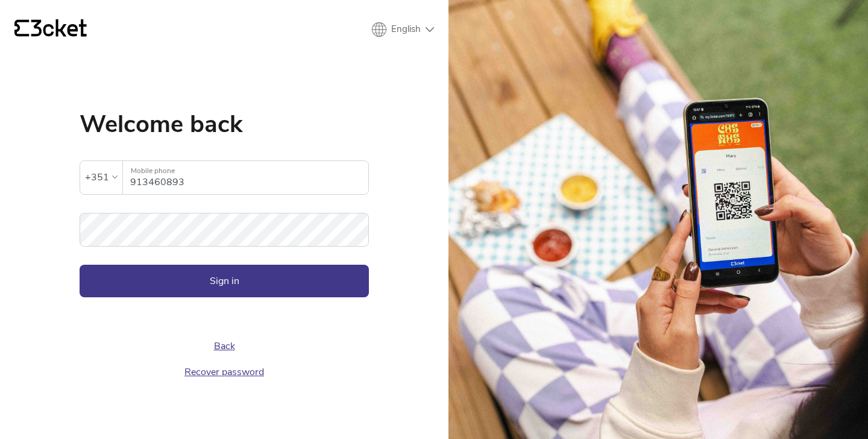  I want to click on h1: Welcome back, so click(224, 124).